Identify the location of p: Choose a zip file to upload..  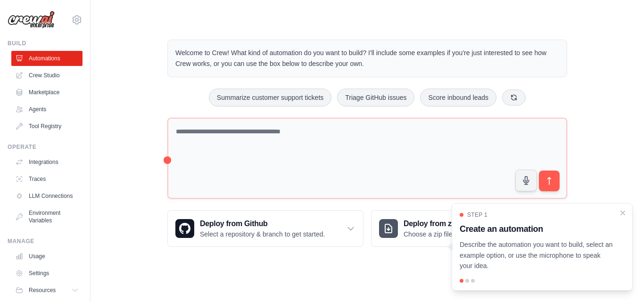
(444, 234).